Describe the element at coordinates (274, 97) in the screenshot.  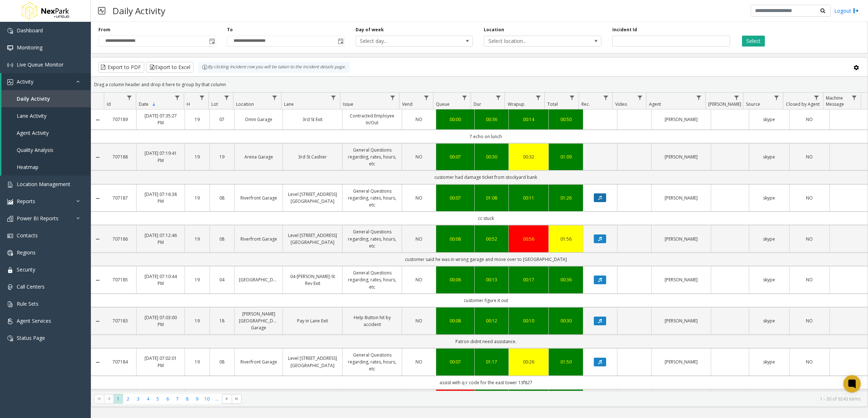
I see `a: Location Filter Menu` at that location.